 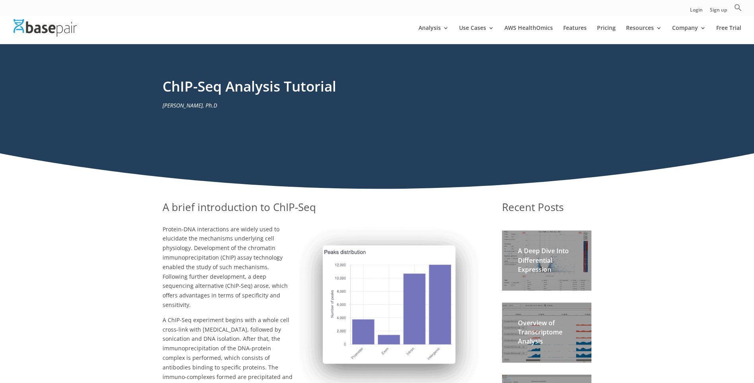 What do you see at coordinates (225, 266) in the screenshot?
I see `span: Protein-DNA interactions are widely used to elucidate the mechanisms underlying cell physiology. ...` at bounding box center [225, 266].